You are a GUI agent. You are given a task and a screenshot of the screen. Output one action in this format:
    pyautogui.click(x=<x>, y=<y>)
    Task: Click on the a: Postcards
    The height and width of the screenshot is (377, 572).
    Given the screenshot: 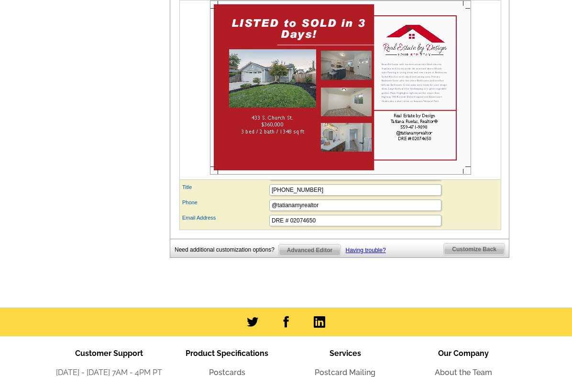 What is the action you would take?
    pyautogui.click(x=227, y=372)
    